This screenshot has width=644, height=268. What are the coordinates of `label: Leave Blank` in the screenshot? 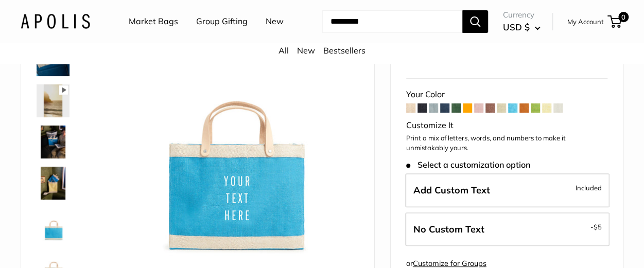 It's located at (507, 229).